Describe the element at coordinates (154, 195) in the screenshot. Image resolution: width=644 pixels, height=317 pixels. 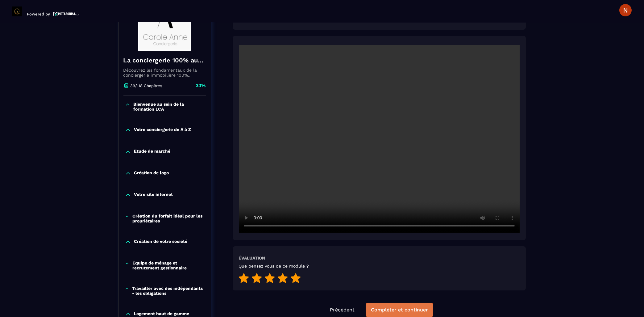
I see `p: Votre site internet` at that location.